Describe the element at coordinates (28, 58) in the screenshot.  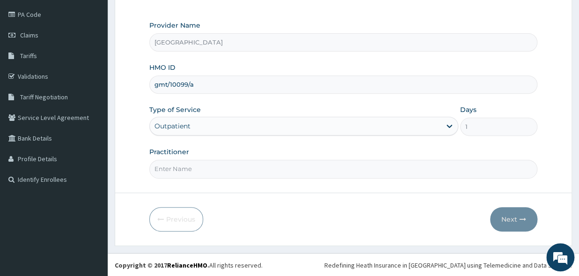
I see `img: d_794563401_company_1708531726252_794563401` at that location.